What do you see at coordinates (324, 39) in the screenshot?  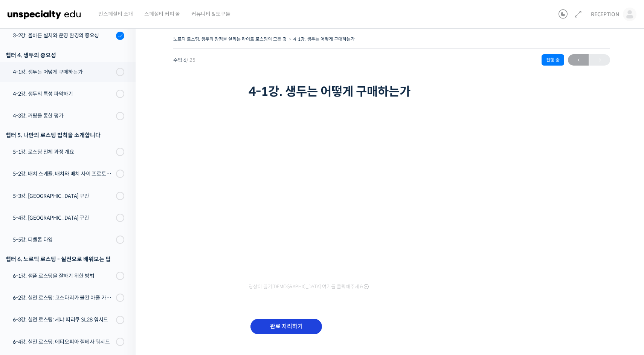 I see `a: 4-1강. 생두는 어떻게 구매하는가` at bounding box center [324, 39].